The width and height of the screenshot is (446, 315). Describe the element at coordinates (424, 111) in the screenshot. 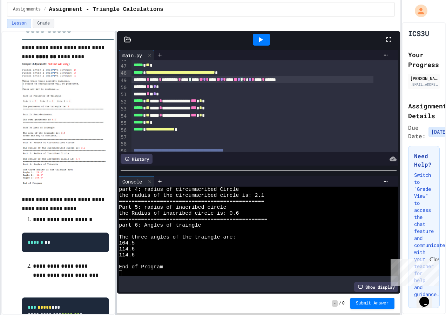

I see `h2: Assignment Details` at that location.